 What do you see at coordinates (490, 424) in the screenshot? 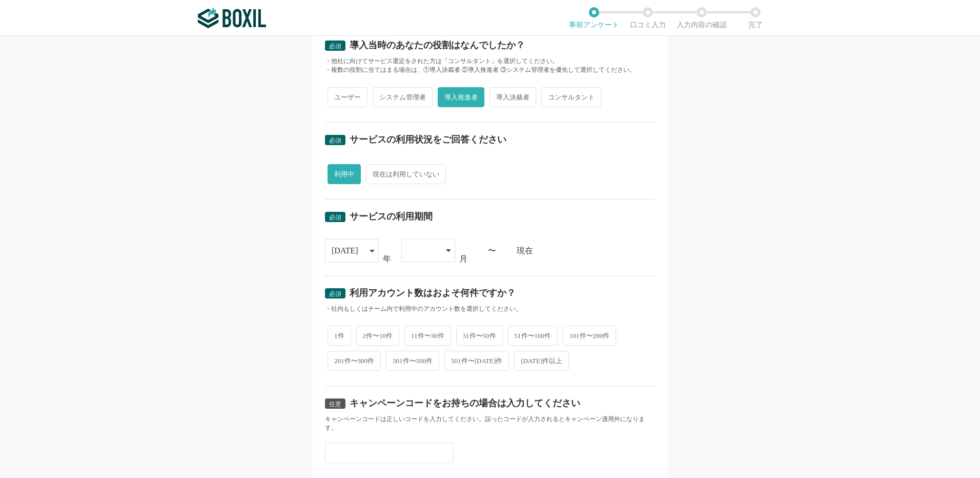
I see `div: キャンペーンコードは正しいコードを入力してください。誤ったコードが入力されるとキャンペーン適用外になります。` at bounding box center [490, 424].